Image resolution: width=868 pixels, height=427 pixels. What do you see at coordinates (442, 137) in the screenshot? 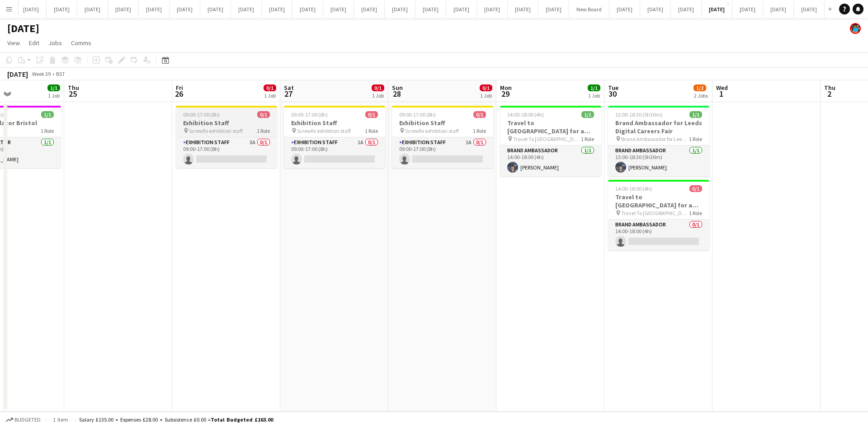
I see `app-job-card: 09:00-17:00 (8h)0/1Exhibition Staff Screwfix exhibition staff1 RoleExhibition Staff1A0/109:00-17:...` at bounding box center [442, 137].